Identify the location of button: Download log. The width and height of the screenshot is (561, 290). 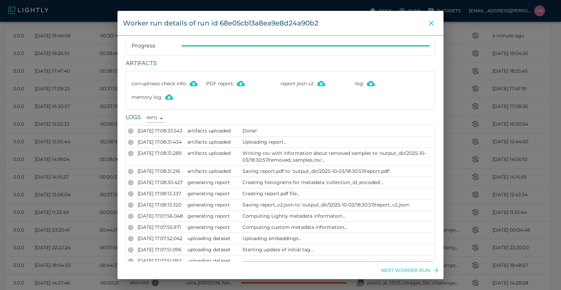
(371, 83).